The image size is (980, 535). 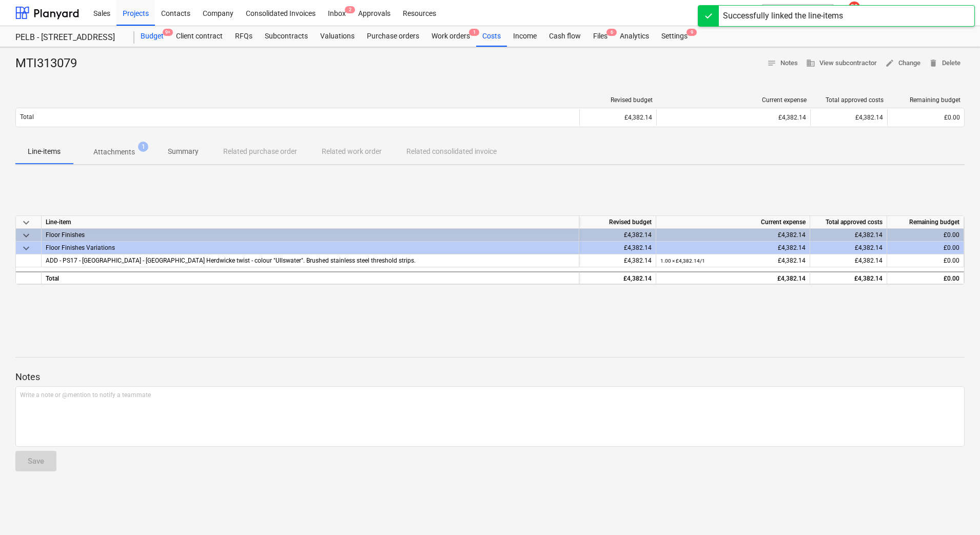 What do you see at coordinates (811, 63) in the screenshot?
I see `span: business` at bounding box center [811, 63].